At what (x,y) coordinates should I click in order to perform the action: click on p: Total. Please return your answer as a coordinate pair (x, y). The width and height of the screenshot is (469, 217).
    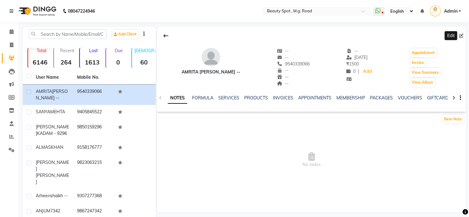
    Looking at the image, I should click on (41, 51).